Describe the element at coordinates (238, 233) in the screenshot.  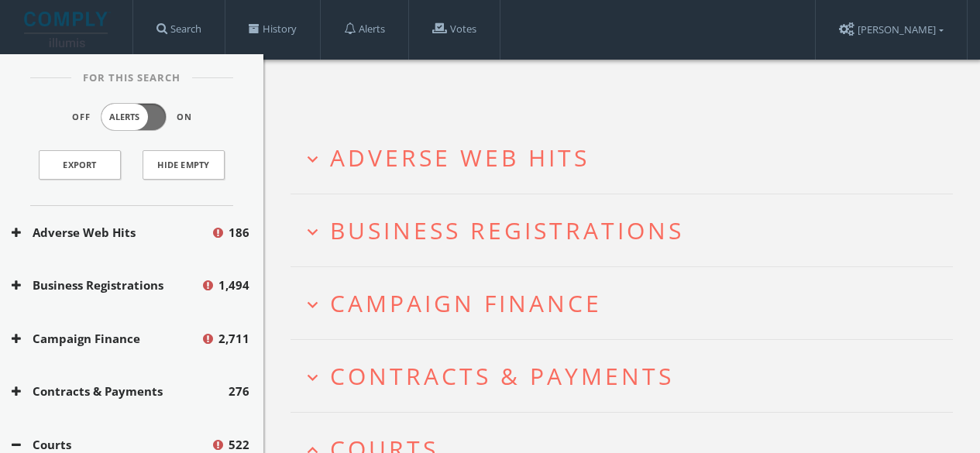
I see `span: 186` at that location.